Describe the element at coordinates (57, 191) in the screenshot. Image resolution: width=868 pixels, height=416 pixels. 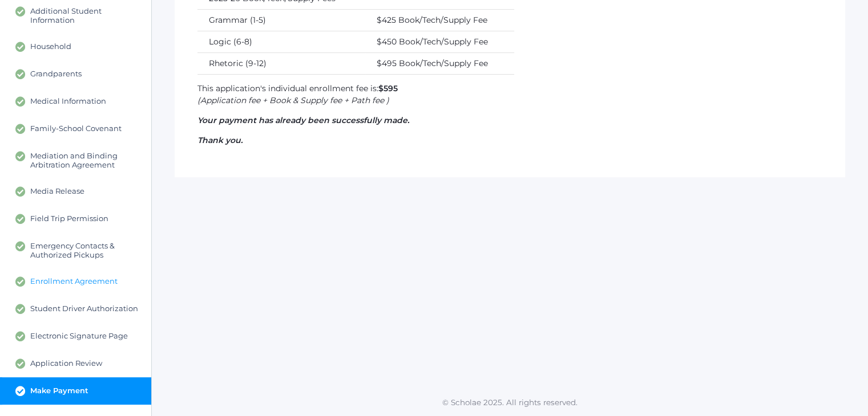
I see `span: Media Release` at that location.